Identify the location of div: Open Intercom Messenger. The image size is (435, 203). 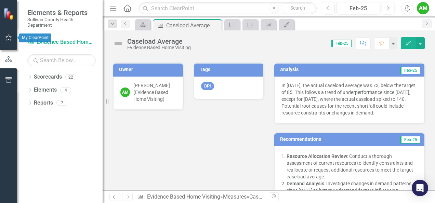
(420, 188).